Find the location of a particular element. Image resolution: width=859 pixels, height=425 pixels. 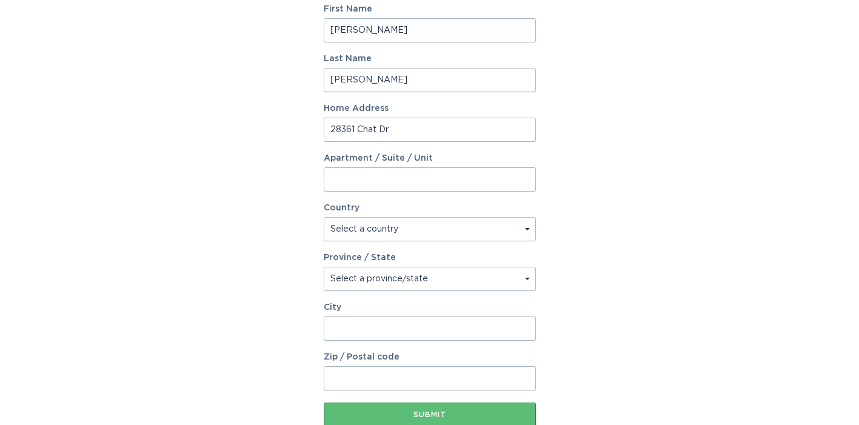

label: First Name is located at coordinates (430, 9).